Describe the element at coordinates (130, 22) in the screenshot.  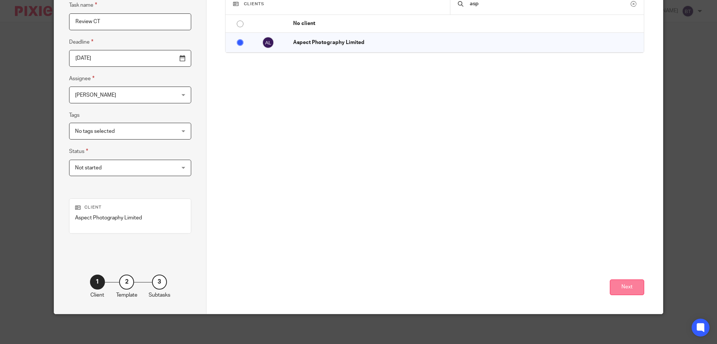
I see `input: Task name` at that location.